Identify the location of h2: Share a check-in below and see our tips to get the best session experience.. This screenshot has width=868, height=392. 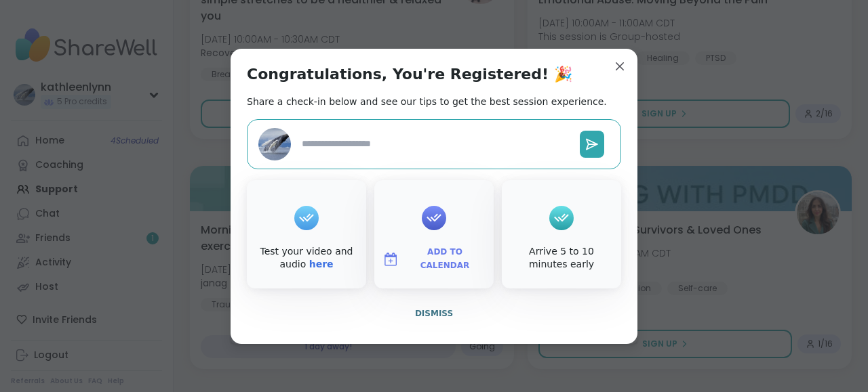
(427, 101).